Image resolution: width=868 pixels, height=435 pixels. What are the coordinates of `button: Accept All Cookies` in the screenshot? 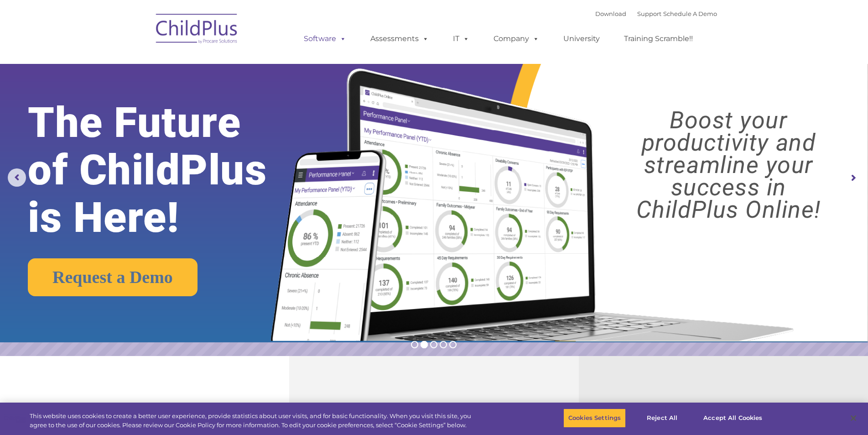 It's located at (733, 418).